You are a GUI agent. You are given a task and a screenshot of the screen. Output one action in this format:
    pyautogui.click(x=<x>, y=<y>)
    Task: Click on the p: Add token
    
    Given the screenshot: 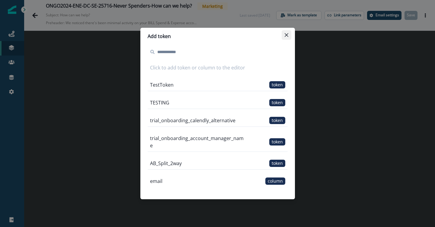 What is the action you would take?
    pyautogui.click(x=159, y=36)
    